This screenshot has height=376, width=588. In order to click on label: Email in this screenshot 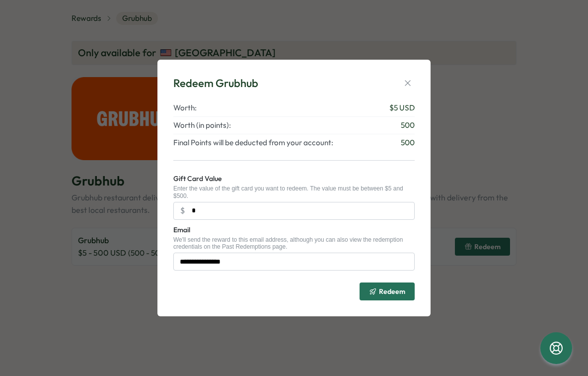, I will do `click(182, 230)`.